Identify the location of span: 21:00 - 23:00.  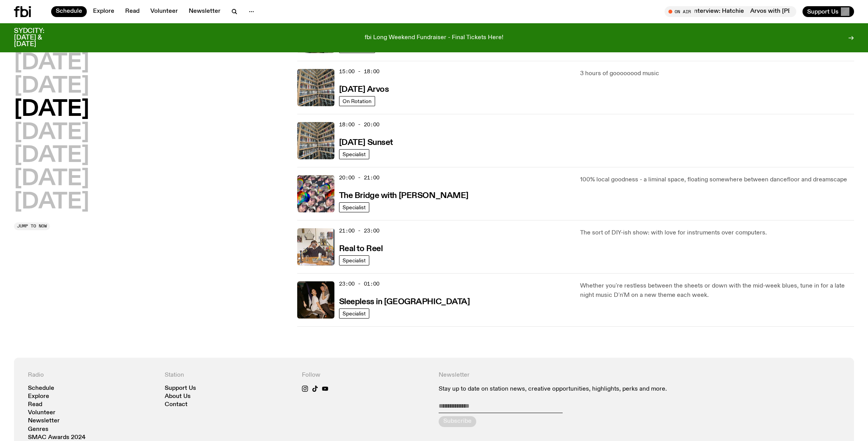
(359, 230).